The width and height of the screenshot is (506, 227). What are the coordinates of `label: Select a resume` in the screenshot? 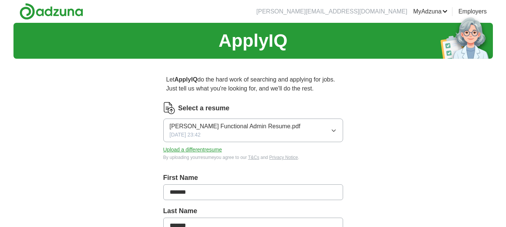 It's located at (204, 108).